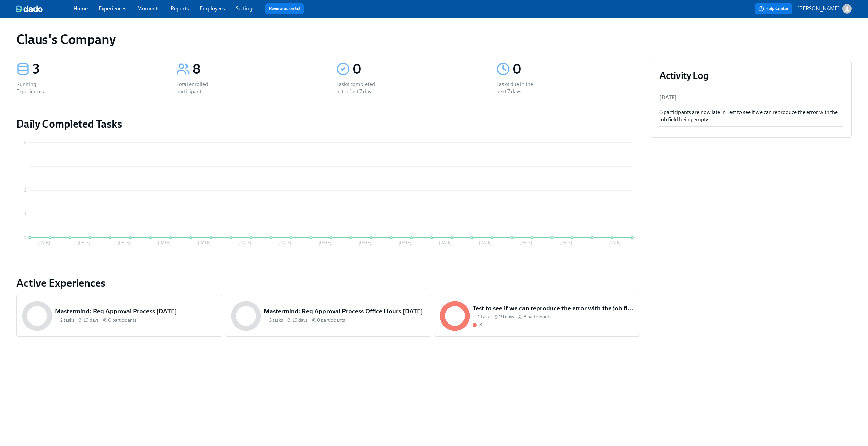  What do you see at coordinates (25, 238) in the screenshot?
I see `tspan: 0` at bounding box center [25, 238].